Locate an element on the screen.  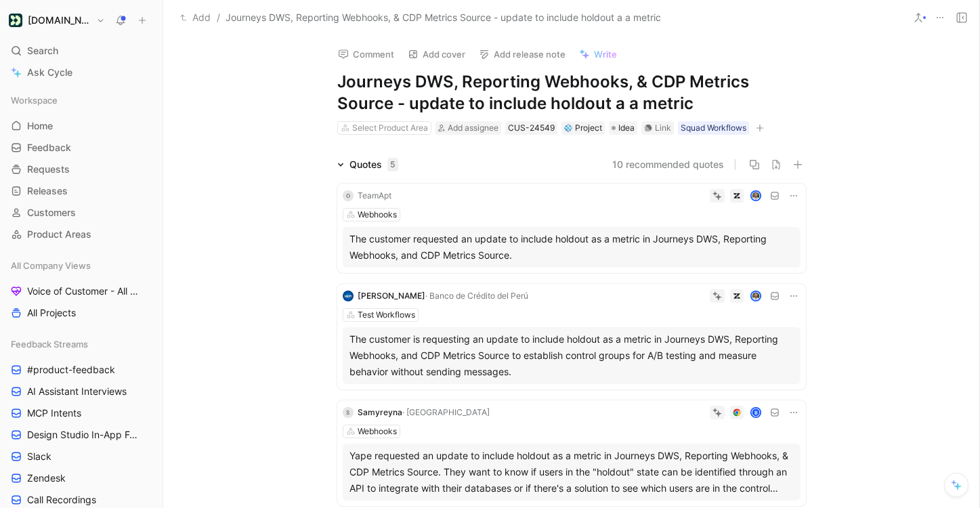
a: Home is located at coordinates (81, 126).